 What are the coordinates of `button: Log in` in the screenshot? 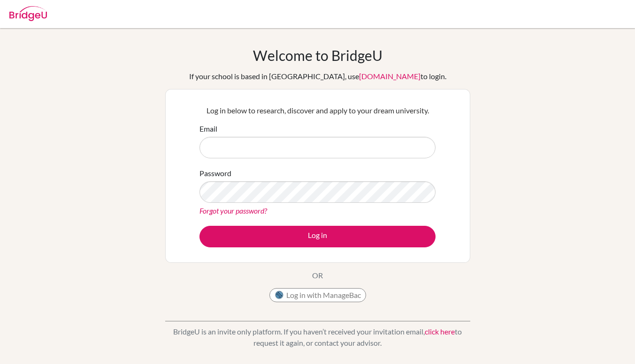 It's located at (317, 236).